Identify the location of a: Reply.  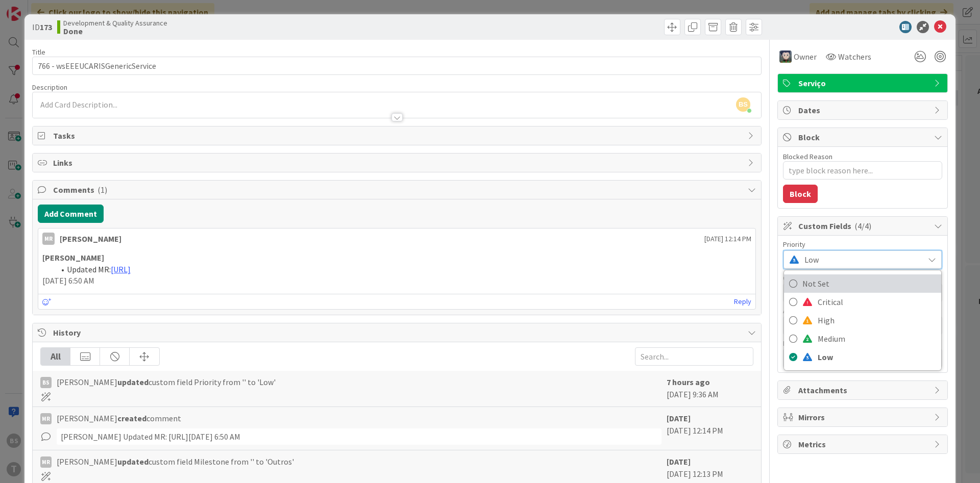
(743, 301).